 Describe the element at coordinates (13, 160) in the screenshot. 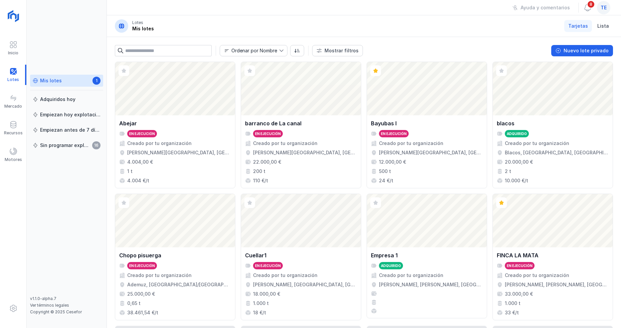

I see `div: Motores` at that location.